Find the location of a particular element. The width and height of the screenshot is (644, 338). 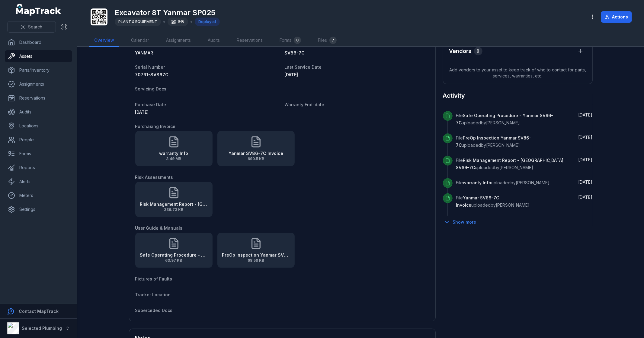

span: 63.97 KB is located at coordinates (174, 260).